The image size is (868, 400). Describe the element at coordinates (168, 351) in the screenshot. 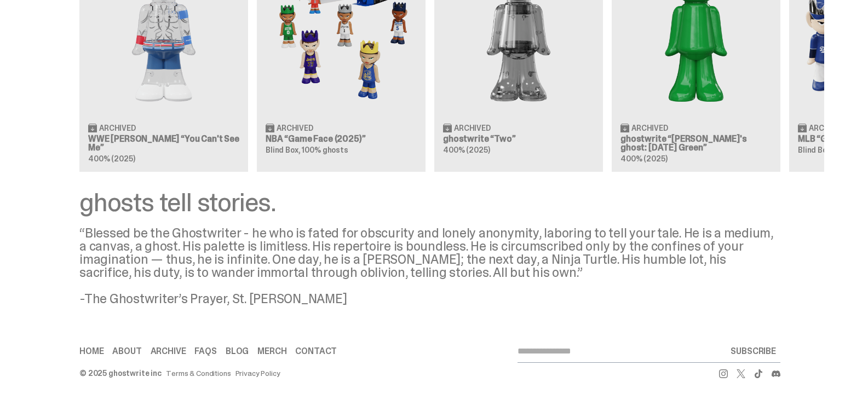

I see `a: Archive` at that location.